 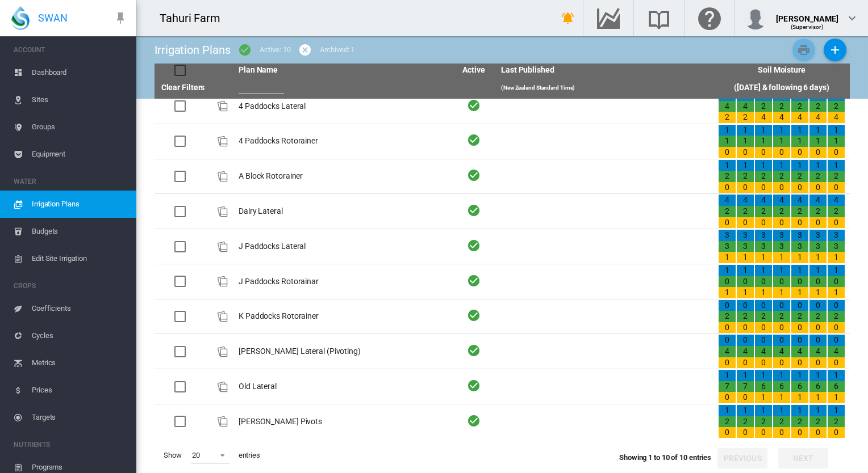 What do you see at coordinates (658, 18) in the screenshot?
I see `md-icon: Search the knowledge base` at bounding box center [658, 18].